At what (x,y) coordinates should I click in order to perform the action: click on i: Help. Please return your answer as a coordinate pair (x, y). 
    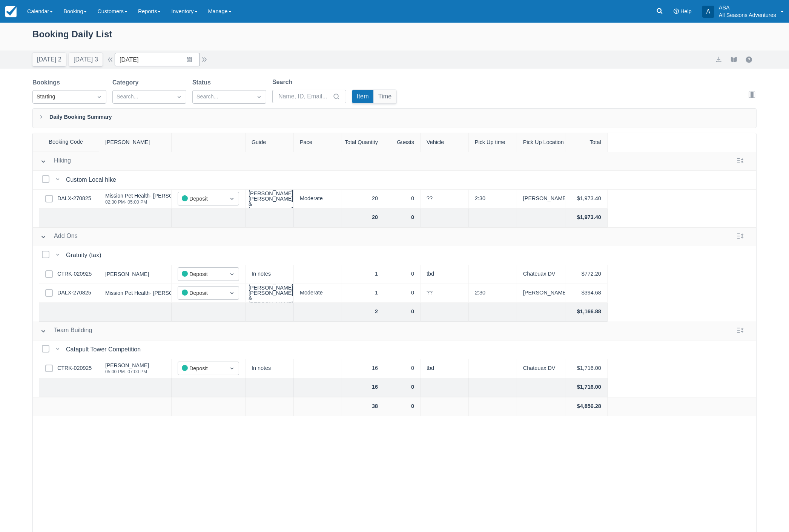
    Looking at the image, I should click on (676, 12).